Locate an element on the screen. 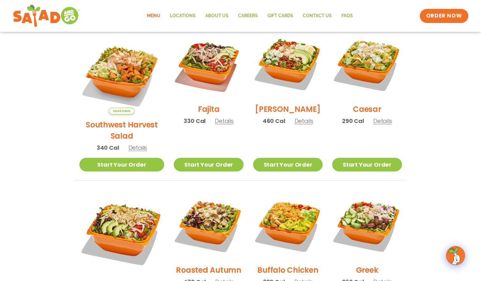 This screenshot has height=281, width=481. h2: Roasted Autumn is located at coordinates (209, 270).